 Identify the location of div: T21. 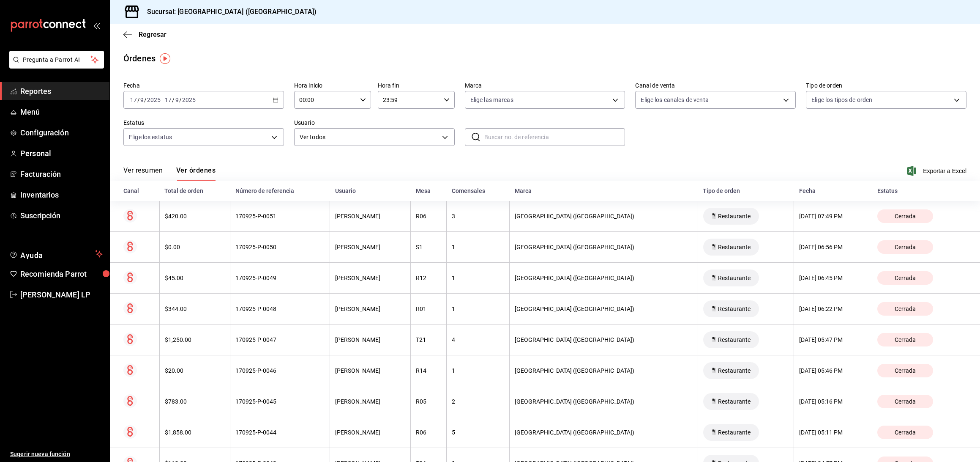
(428, 340).